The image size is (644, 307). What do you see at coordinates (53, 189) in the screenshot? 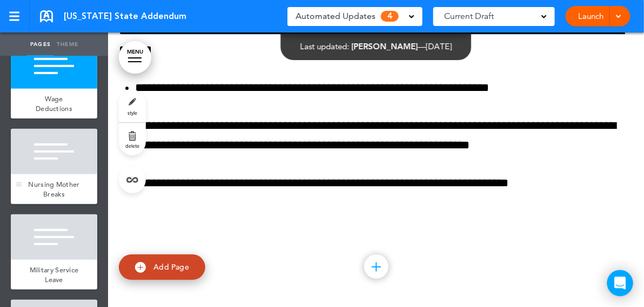
I see `span: Nursing Mother Breaks` at bounding box center [53, 189].